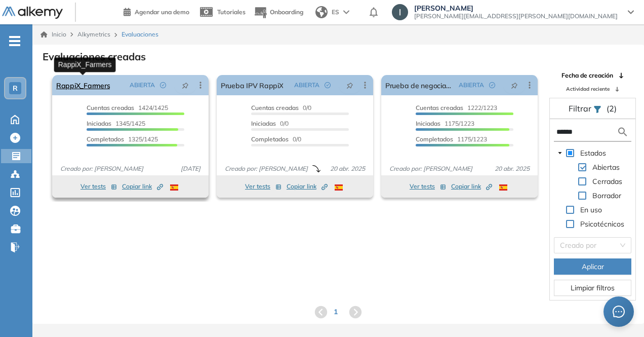 Image resolution: width=644 pixels, height=337 pixels. Describe the element at coordinates (53, 34) in the screenshot. I see `a: Inicio` at that location.